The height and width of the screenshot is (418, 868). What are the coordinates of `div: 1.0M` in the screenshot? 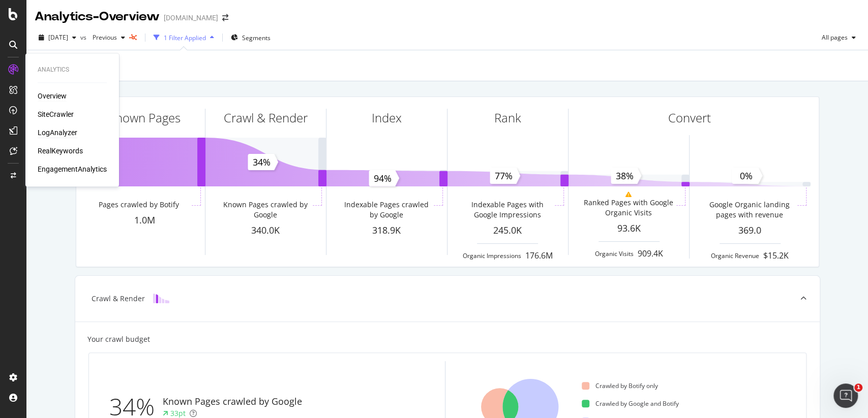 It's located at (144, 221).